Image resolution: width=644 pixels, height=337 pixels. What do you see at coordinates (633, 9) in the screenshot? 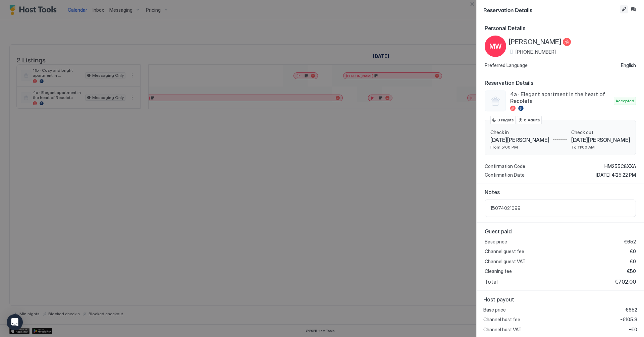
I see `button: Inbox` at bounding box center [633, 9].